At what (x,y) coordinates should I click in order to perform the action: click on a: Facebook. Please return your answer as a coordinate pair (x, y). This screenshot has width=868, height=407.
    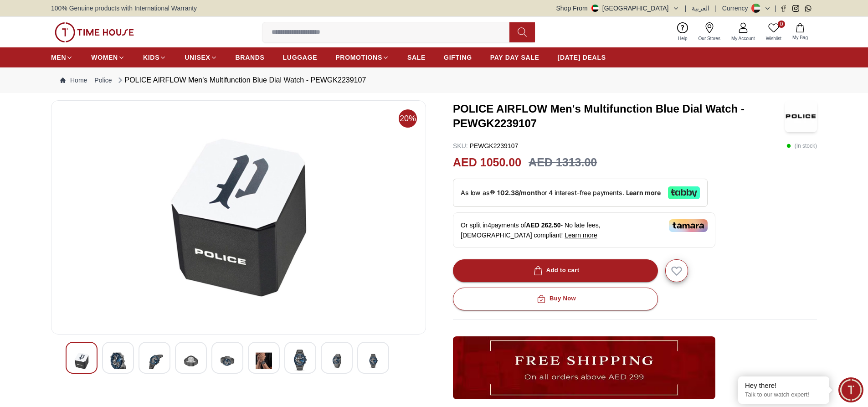
    Looking at the image, I should click on (783, 8).